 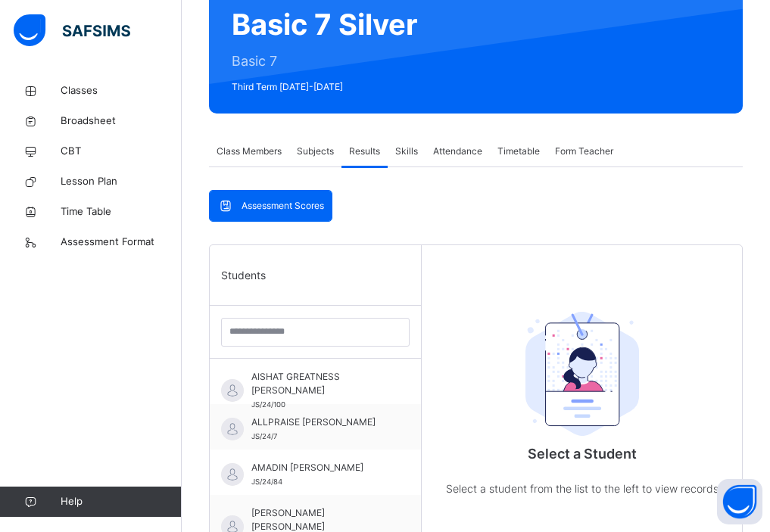 I want to click on span: Attendance, so click(x=457, y=152).